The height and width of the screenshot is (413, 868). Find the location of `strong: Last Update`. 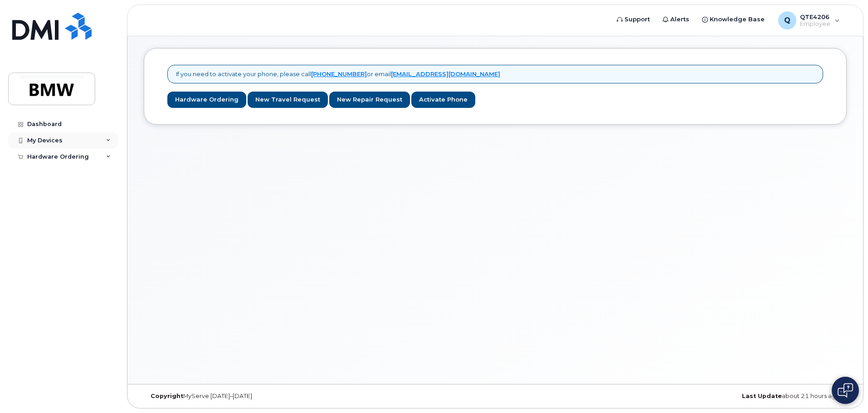

strong: Last Update is located at coordinates (762, 396).